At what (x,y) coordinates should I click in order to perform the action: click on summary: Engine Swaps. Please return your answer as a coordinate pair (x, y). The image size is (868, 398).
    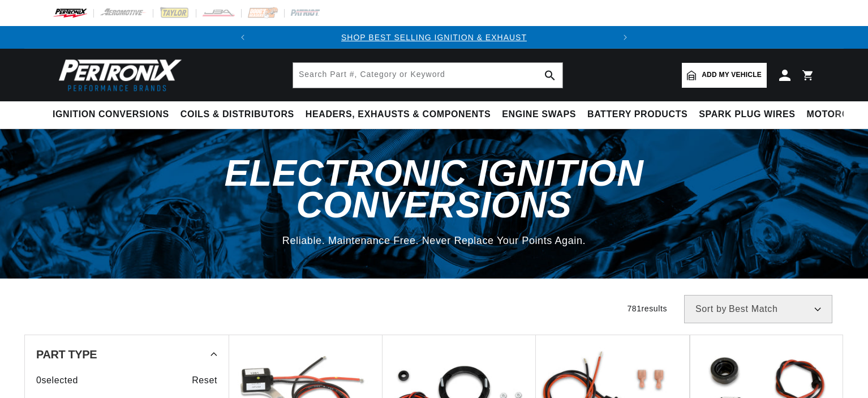
    Looking at the image, I should click on (539, 114).